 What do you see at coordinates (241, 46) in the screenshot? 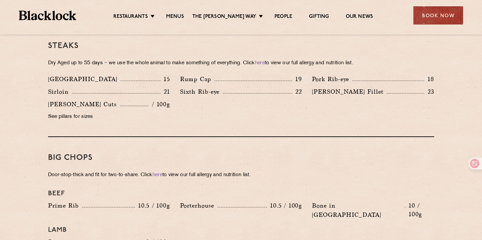
I see `h3: Steaks` at bounding box center [241, 46].